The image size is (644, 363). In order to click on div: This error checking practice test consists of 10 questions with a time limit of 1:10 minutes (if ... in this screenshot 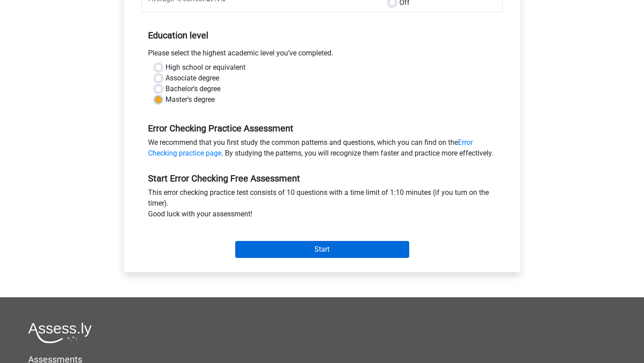, I will do `click(322, 205)`.